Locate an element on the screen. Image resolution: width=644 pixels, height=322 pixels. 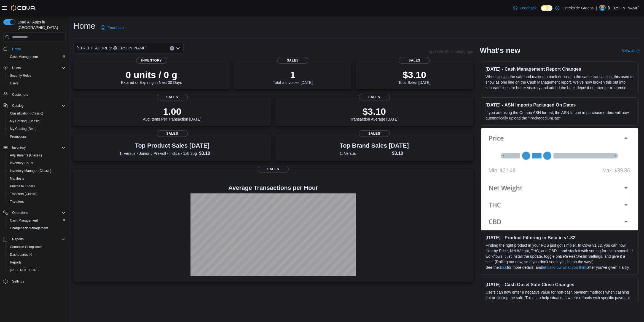
button: Canadian Compliance is located at coordinates (37, 247).